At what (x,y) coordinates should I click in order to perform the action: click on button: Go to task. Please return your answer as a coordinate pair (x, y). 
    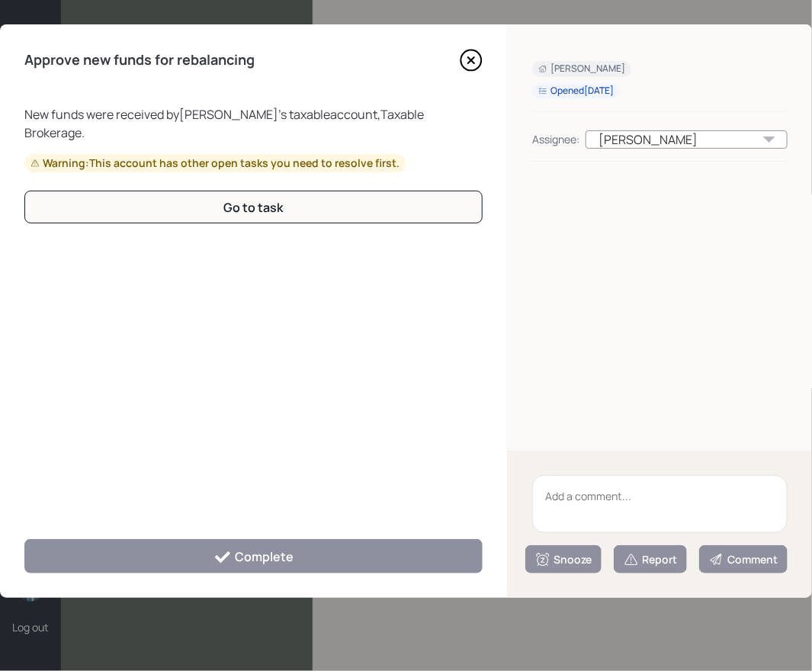
    Looking at the image, I should click on (253, 206).